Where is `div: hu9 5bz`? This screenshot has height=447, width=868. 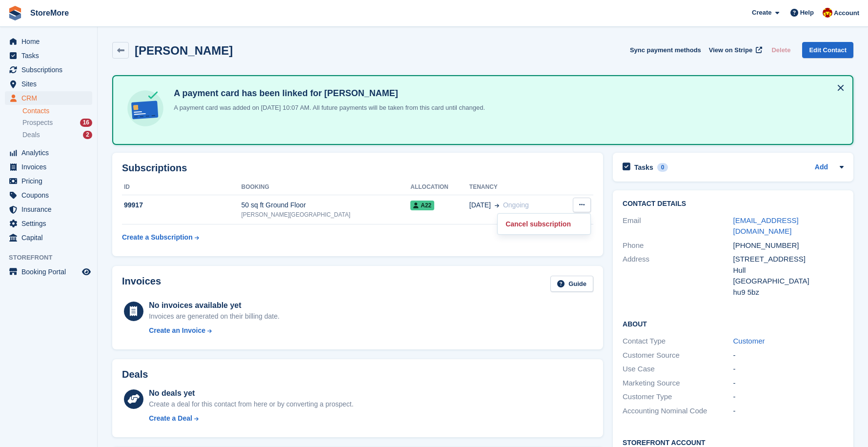 div: hu9 5bz is located at coordinates (789, 293).